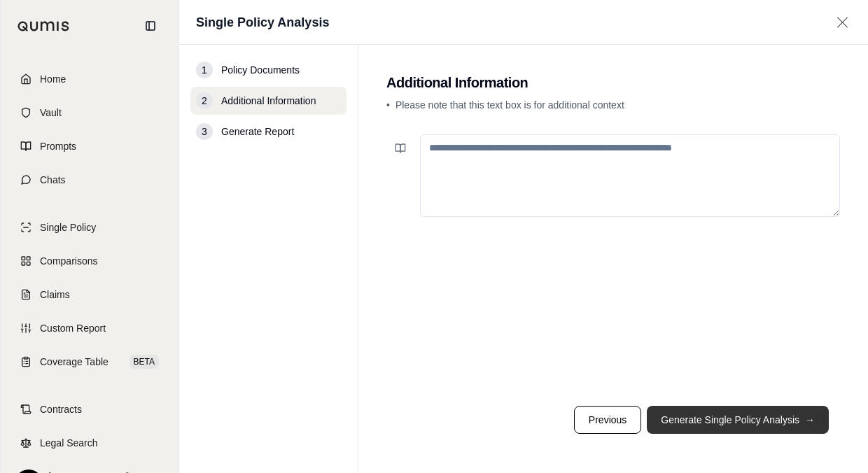 Image resolution: width=868 pixels, height=473 pixels. What do you see at coordinates (90, 261) in the screenshot?
I see `a: Comparisons` at bounding box center [90, 261].